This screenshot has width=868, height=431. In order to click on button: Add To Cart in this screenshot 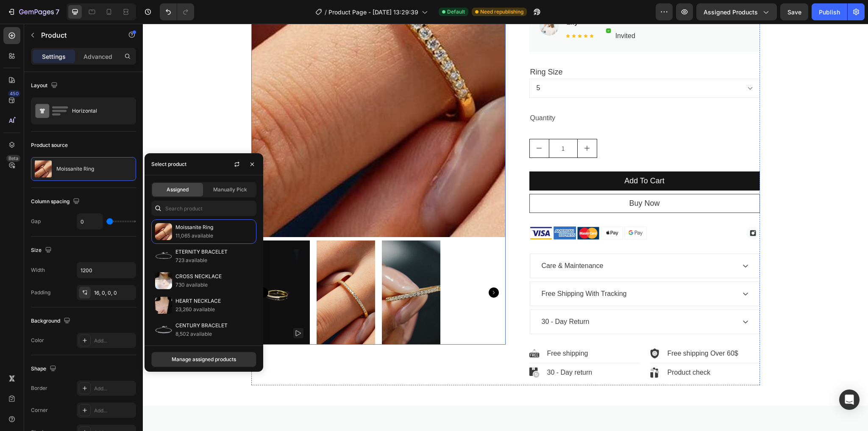, I will do `click(502, 157)`.